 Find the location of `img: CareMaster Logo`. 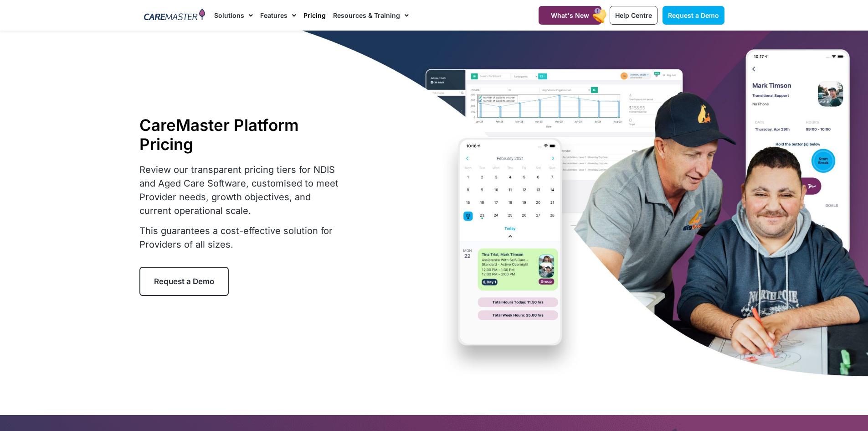

img: CareMaster Logo is located at coordinates (174, 15).